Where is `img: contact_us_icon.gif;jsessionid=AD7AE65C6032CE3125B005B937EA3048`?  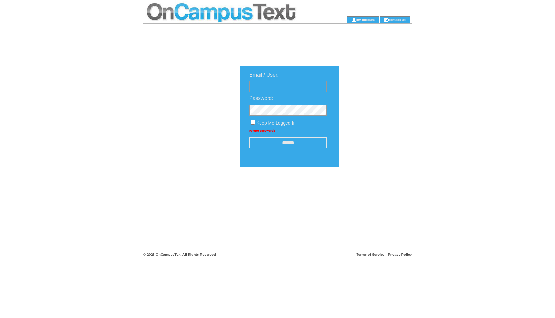 img: contact_us_icon.gif;jsessionid=AD7AE65C6032CE3125B005B937EA3048 is located at coordinates (386, 20).